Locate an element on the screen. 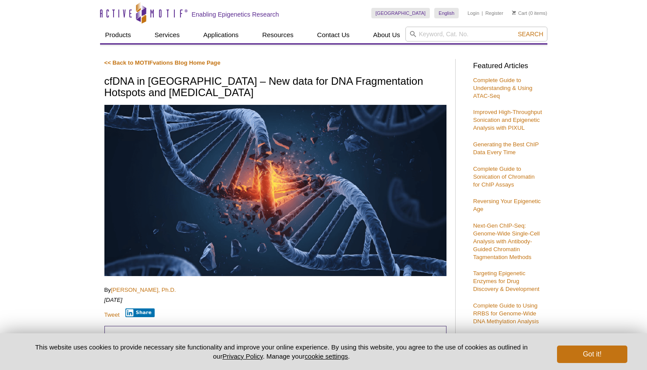 The image size is (647, 370). a: Complete Guide to Using RRBS for Genome-Wide DNA Methylation Analysis is located at coordinates (506, 313).